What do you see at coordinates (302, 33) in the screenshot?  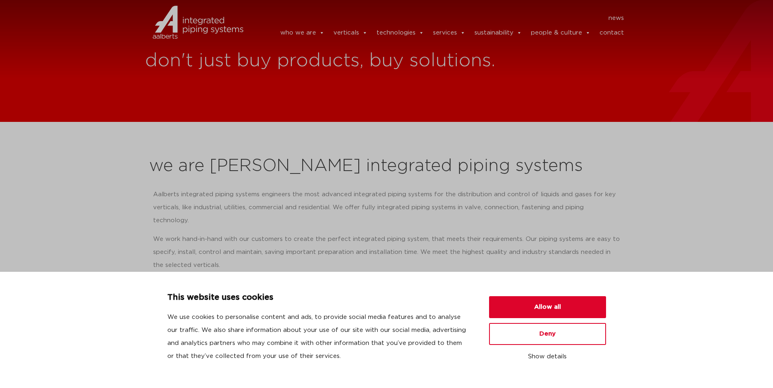 I see `a: who we are` at bounding box center [302, 33].